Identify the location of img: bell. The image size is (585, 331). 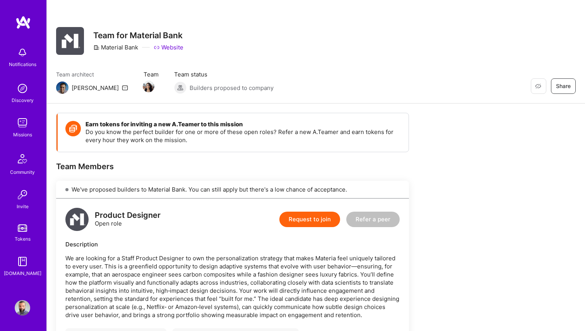
(22, 53).